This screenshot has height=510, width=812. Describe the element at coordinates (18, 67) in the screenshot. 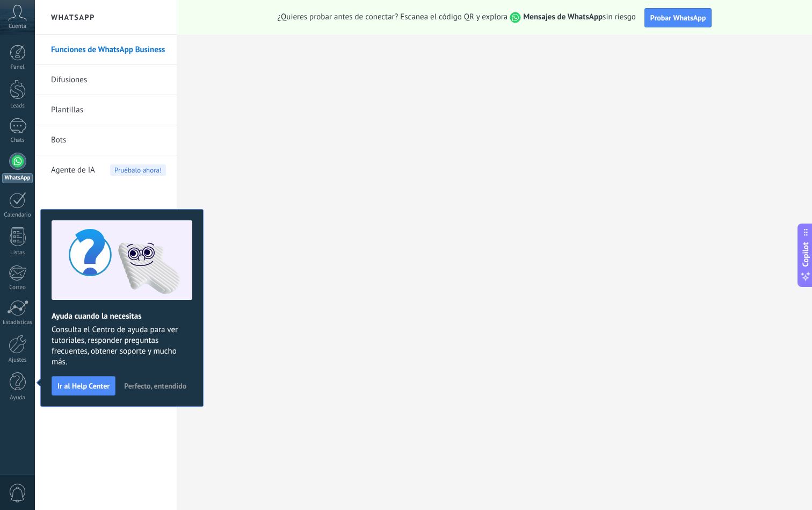

I see `div: Panel` at that location.